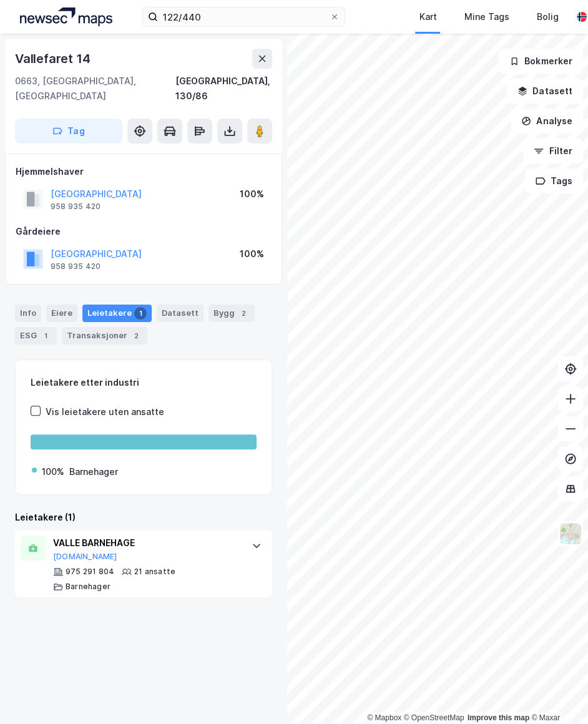 The width and height of the screenshot is (588, 724). I want to click on div: Kontrollprogram for chat, so click(556, 694).